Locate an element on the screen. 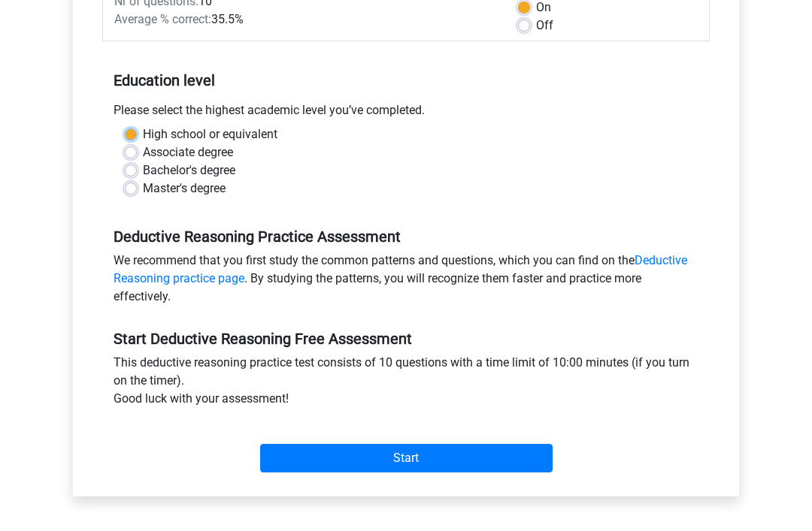 The width and height of the screenshot is (812, 531). span: Average % correct: is located at coordinates (163, 19).